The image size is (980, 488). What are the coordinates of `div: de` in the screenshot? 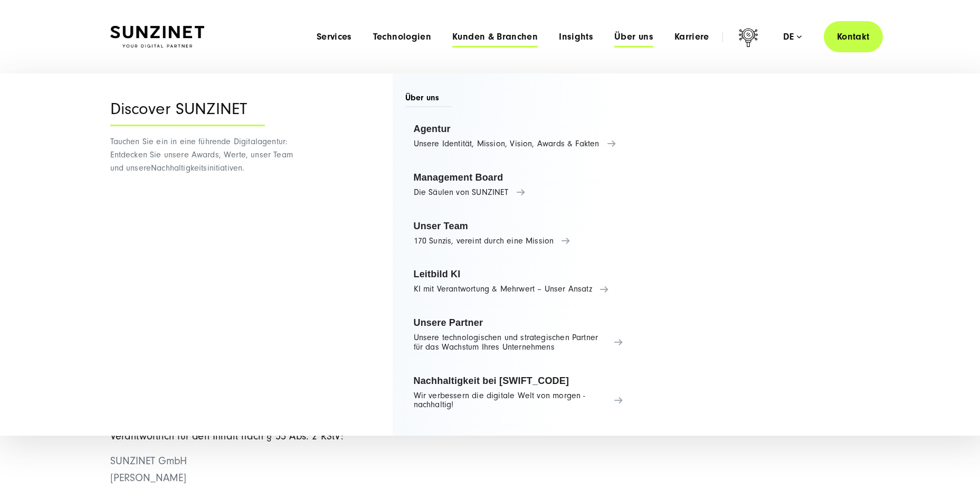 It's located at (792, 37).